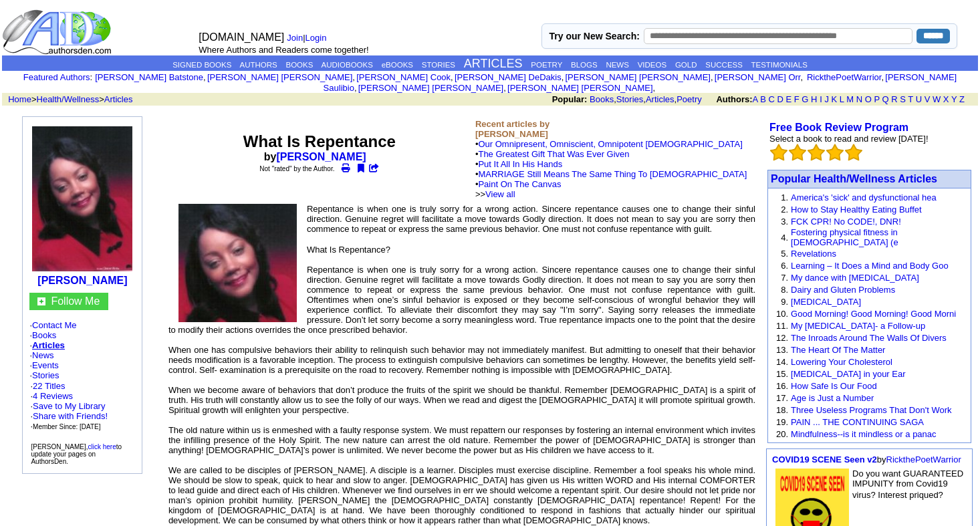 This screenshot has height=526, width=980. What do you see at coordinates (686, 65) in the screenshot?
I see `a: GOLD` at bounding box center [686, 65].